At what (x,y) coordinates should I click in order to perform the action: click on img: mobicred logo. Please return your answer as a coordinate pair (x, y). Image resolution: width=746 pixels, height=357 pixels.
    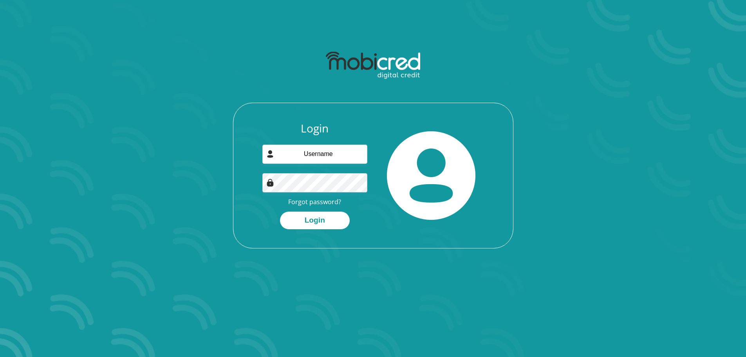
    Looking at the image, I should click on (373, 65).